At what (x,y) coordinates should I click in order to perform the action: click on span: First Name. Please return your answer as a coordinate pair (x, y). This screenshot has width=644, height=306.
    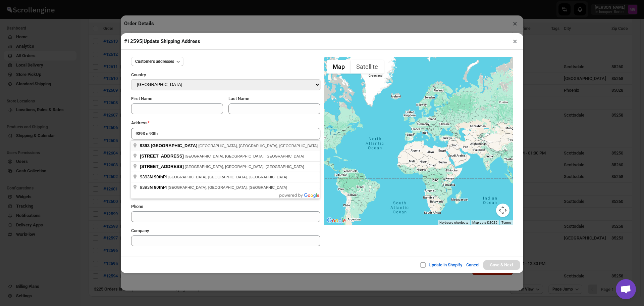
    Looking at the image, I should click on (141, 98).